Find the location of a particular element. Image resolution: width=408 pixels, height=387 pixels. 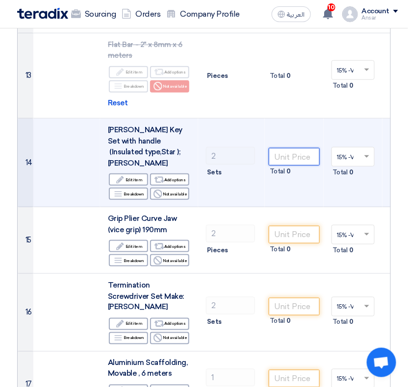

span: Grip Plier Curve Jaw (vice grip) 190mm is located at coordinates (142, 224).